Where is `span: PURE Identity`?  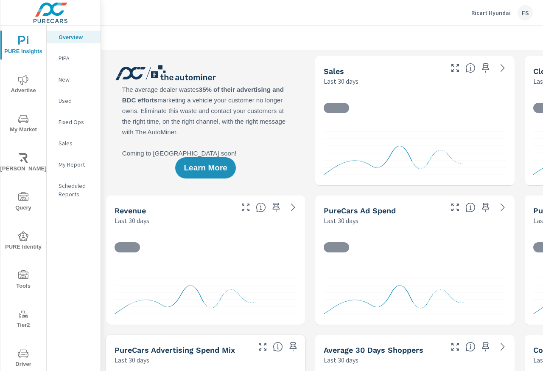
span: PURE Identity is located at coordinates (23, 241).